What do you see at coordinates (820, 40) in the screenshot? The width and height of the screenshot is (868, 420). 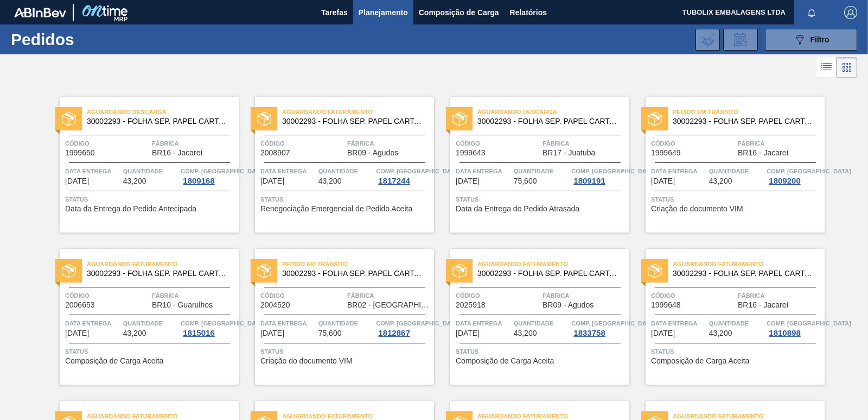 I see `span: Filtro` at bounding box center [820, 40].